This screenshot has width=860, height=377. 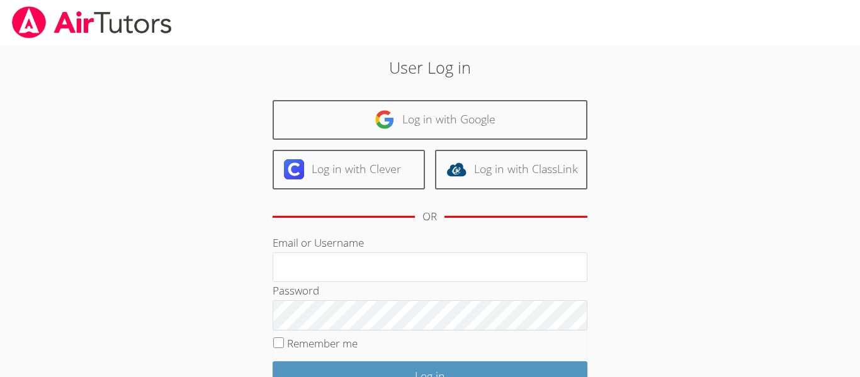 I want to click on h2: User Log in, so click(x=430, y=67).